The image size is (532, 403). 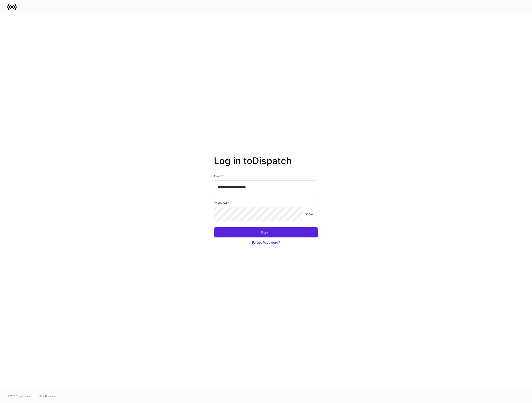 What do you see at coordinates (266, 243) in the screenshot?
I see `button: Forgot Password?` at bounding box center [266, 243].